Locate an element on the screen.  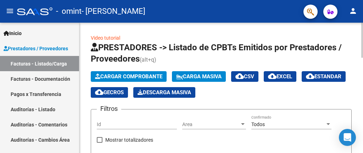
button: EXCEL is located at coordinates (280, 77).